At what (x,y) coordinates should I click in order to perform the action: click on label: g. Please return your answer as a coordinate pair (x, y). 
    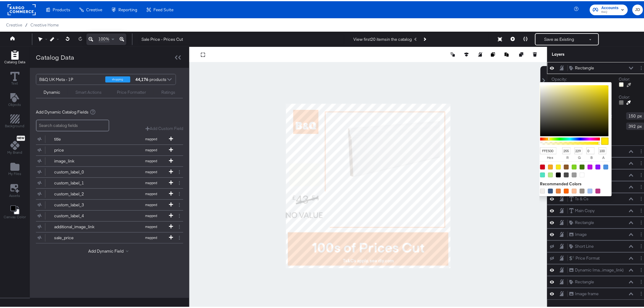
    Looking at the image, I should click on (579, 157).